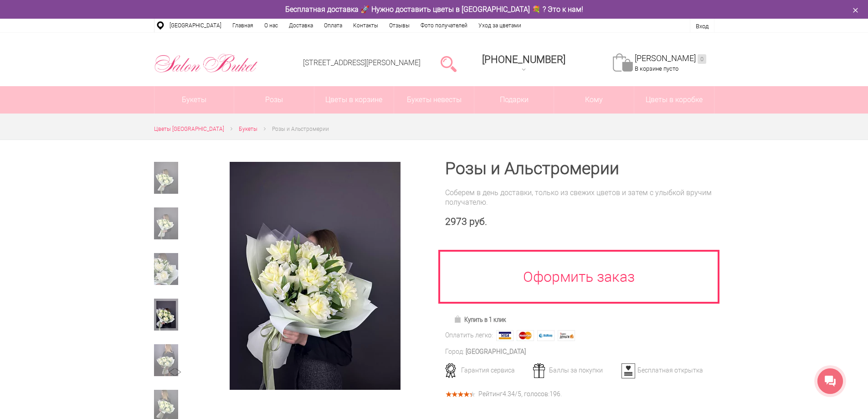 This screenshot has height=419, width=868. Describe the element at coordinates (702, 26) in the screenshot. I see `a: Вход` at that location.